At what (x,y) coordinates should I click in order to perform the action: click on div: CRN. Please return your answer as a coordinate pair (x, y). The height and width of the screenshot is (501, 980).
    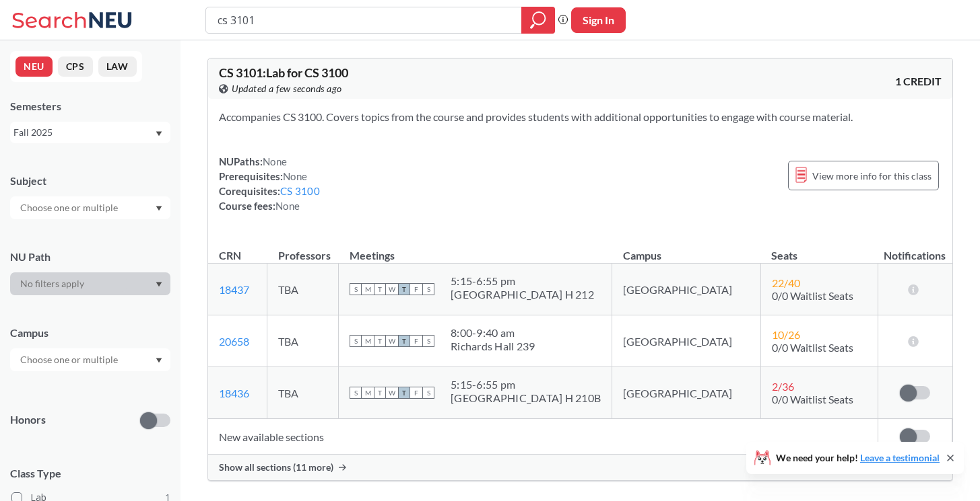
    Looking at the image, I should click on (229, 256).